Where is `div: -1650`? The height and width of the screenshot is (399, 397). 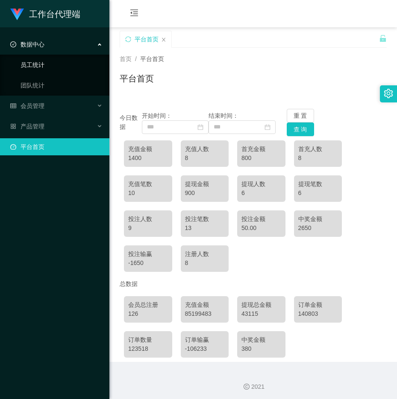
div: -1650 is located at coordinates (148, 263).